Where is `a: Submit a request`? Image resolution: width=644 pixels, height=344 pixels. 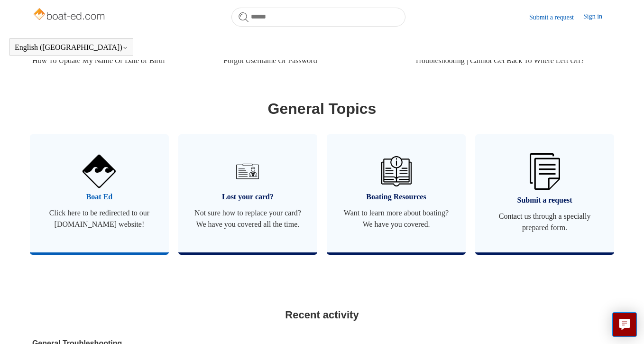 a: Submit a request is located at coordinates (556, 17).